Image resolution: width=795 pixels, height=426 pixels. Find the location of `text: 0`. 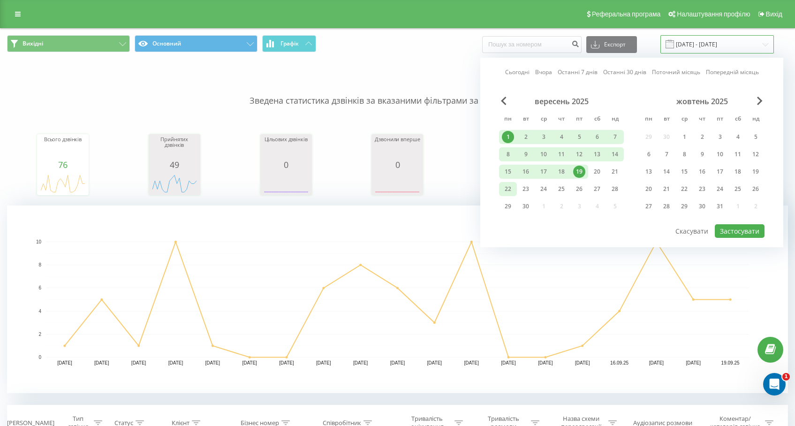

text: 0 is located at coordinates (40, 357).